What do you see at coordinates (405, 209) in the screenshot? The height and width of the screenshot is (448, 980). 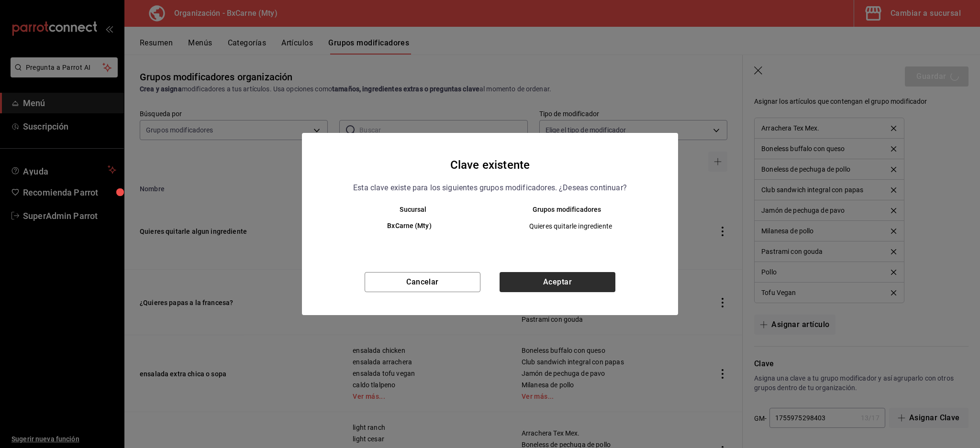 I see `th: Sucursal` at bounding box center [405, 209].